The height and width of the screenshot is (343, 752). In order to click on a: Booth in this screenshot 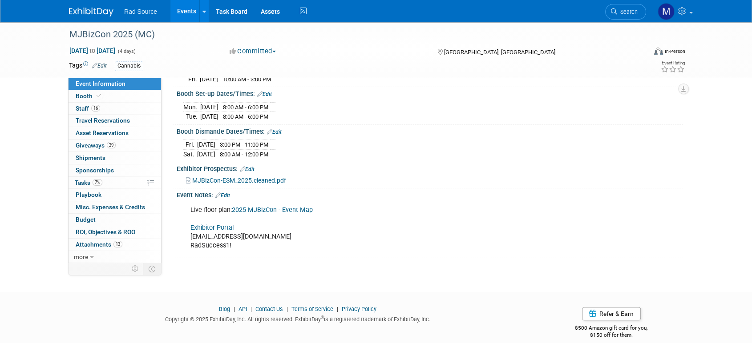, I will do `click(115, 96)`.